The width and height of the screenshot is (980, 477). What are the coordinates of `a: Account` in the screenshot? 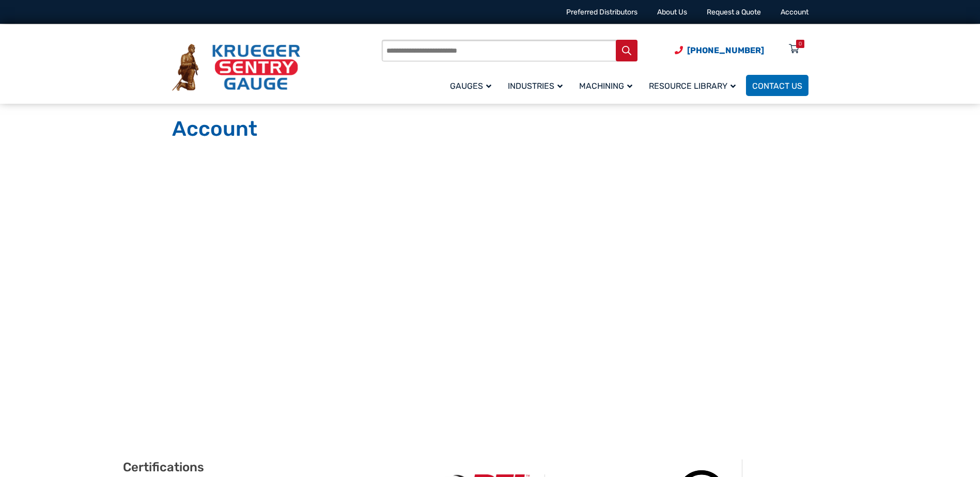 It's located at (794, 12).